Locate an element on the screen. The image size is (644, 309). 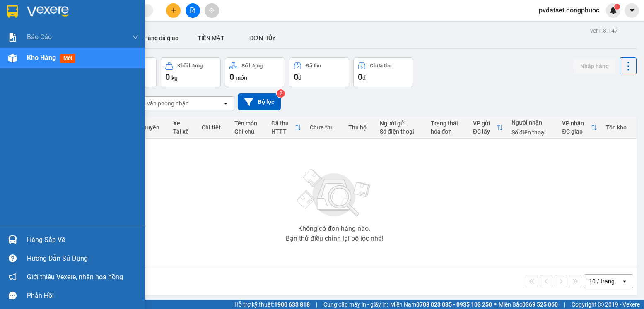
span: Miền Nam is located at coordinates (441, 304).